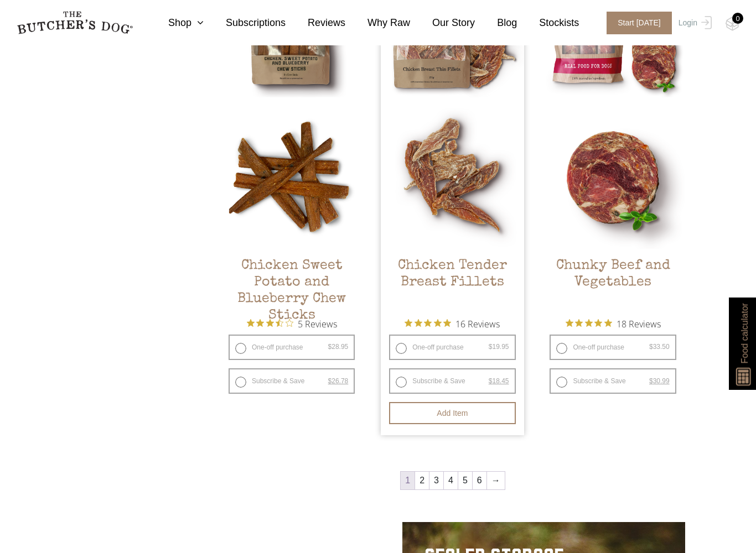 The width and height of the screenshot is (756, 553). I want to click on h2: Chicken Sweet Potato and Blueberry Chew Sticks, so click(291, 283).